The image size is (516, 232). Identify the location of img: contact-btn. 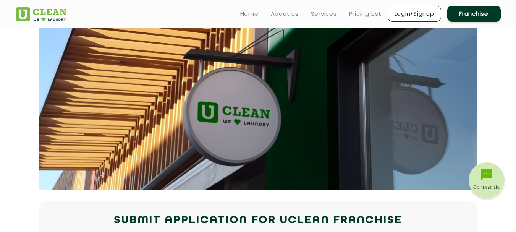
(487, 181).